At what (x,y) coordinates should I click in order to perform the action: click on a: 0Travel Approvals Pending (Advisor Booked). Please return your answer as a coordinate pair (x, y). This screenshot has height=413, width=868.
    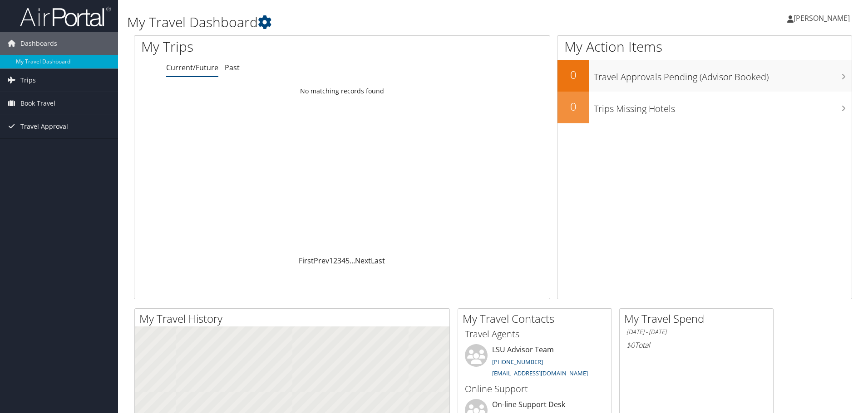
    Looking at the image, I should click on (705, 76).